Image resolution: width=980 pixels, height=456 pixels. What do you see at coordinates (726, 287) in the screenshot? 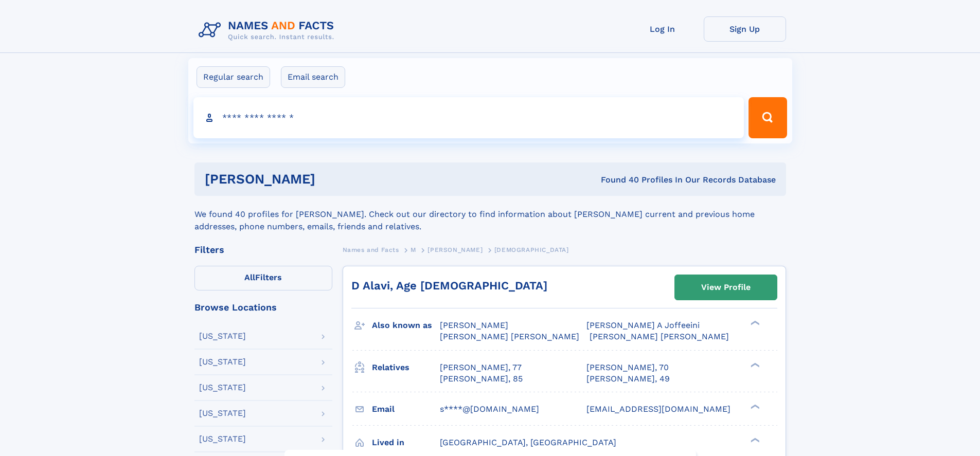
I see `div: View Profile` at bounding box center [726, 287].